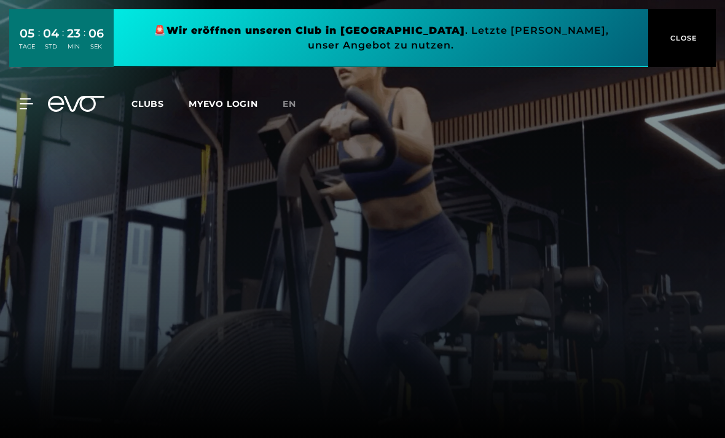 The image size is (725, 438). What do you see at coordinates (289, 104) in the screenshot?
I see `span: en` at bounding box center [289, 104].